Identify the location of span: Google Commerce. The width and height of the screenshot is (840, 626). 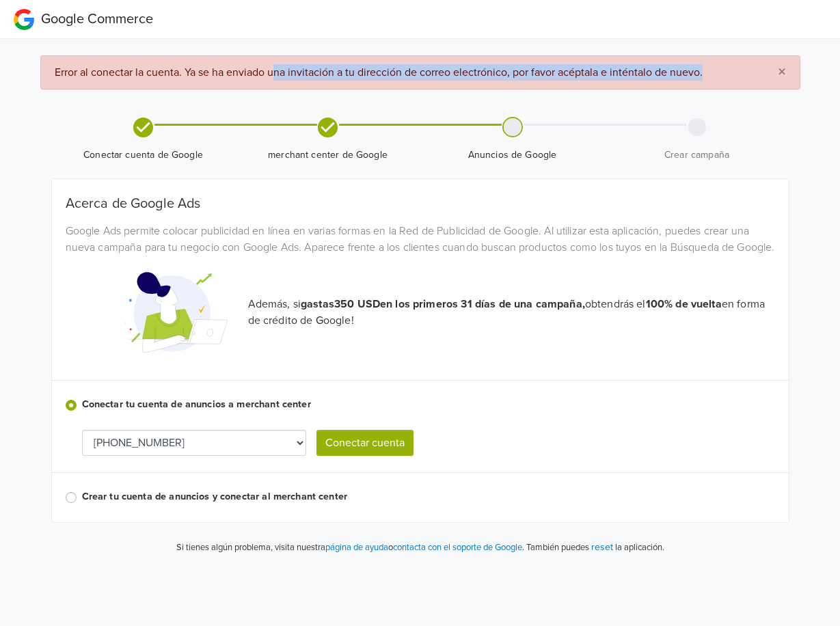
(97, 19).